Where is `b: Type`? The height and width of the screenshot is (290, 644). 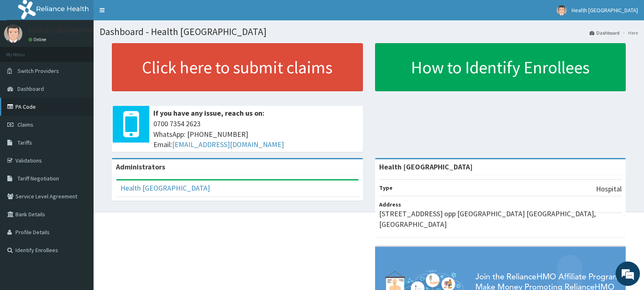
b: Type is located at coordinates (386, 188).